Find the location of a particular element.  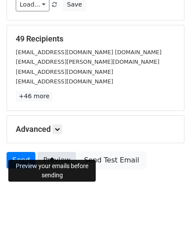

h5: 49 Recipients is located at coordinates (95, 39).